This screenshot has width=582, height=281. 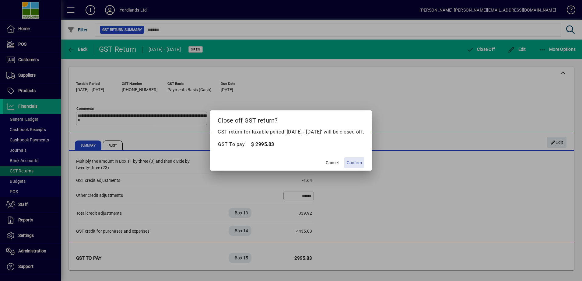 What do you see at coordinates (234, 144) in the screenshot?
I see `td: GST To pay` at bounding box center [234, 144].